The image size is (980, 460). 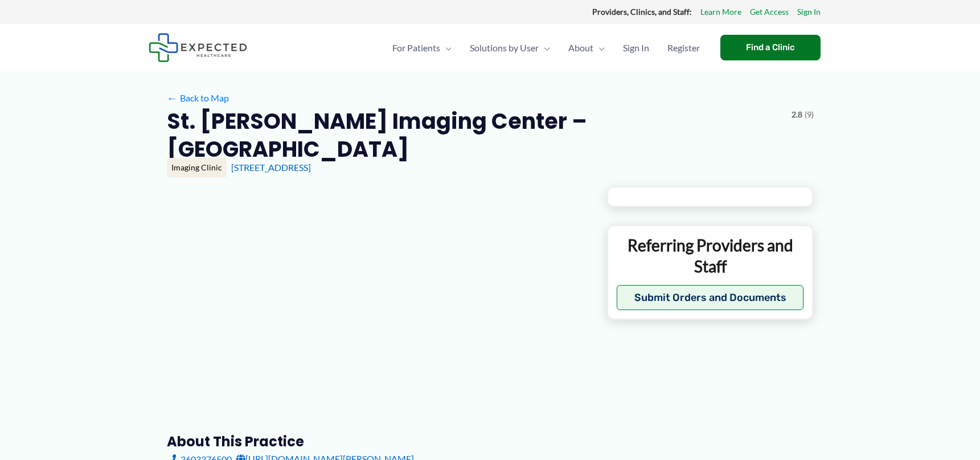 What do you see at coordinates (809, 115) in the screenshot?
I see `span: (9)` at bounding box center [809, 115].